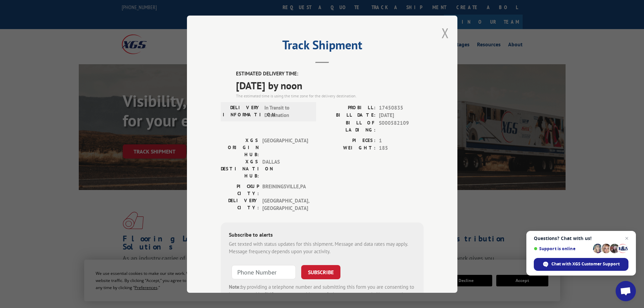 The height and width of the screenshot is (308, 644). What do you see at coordinates (401, 140) in the screenshot?
I see `span: 1` at bounding box center [401, 140].